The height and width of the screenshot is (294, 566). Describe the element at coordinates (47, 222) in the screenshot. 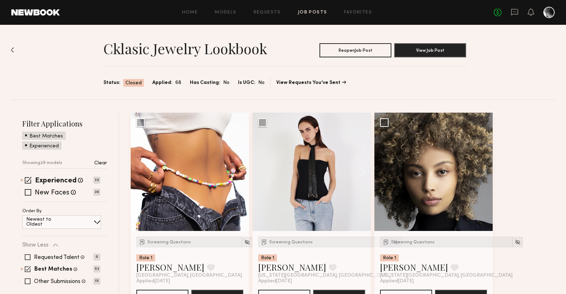

I see `p: Newest to Oldest` at that location.